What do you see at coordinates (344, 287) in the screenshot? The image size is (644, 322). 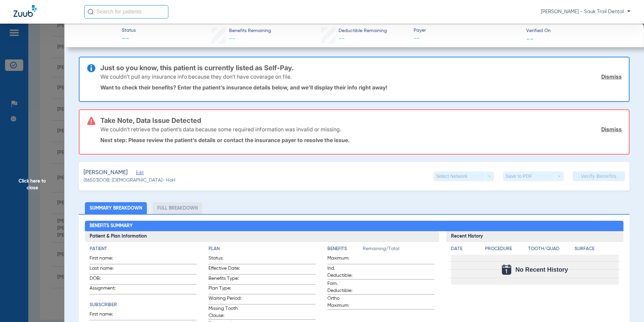 I see `span: Fam. Deductible:` at bounding box center [344, 287].